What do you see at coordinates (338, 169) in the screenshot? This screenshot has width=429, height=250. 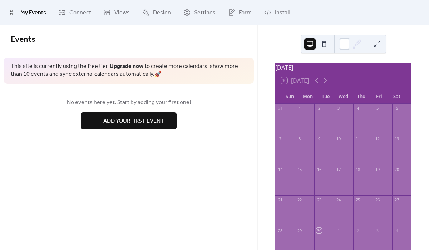 I see `div: 17` at bounding box center [338, 169].